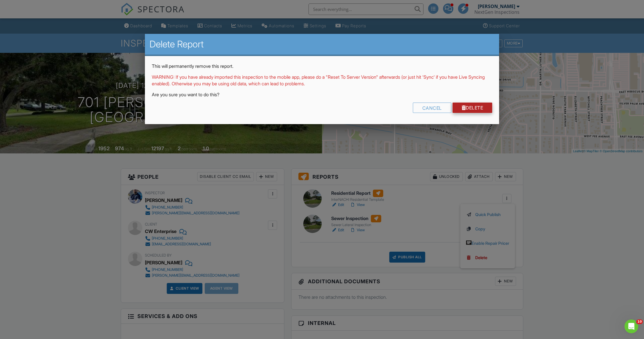 The image size is (644, 339). What do you see at coordinates (322, 80) in the screenshot?
I see `p: WARNING: If you have already imported this inspection to the mobile app, please do a "Reset To Se...` at bounding box center [322, 80].